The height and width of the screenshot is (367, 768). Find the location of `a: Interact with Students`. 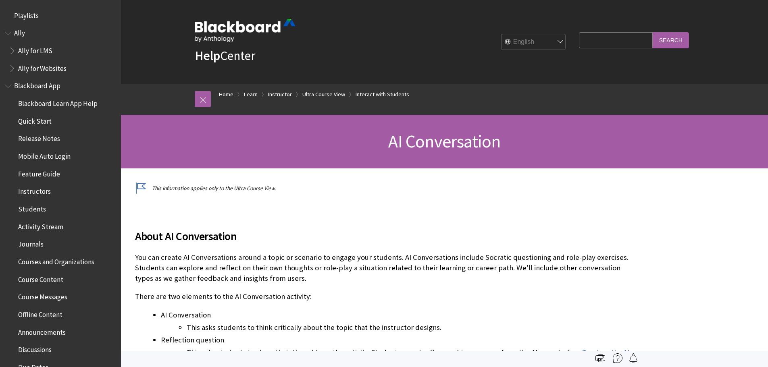

a: Interact with Students is located at coordinates (382, 94).